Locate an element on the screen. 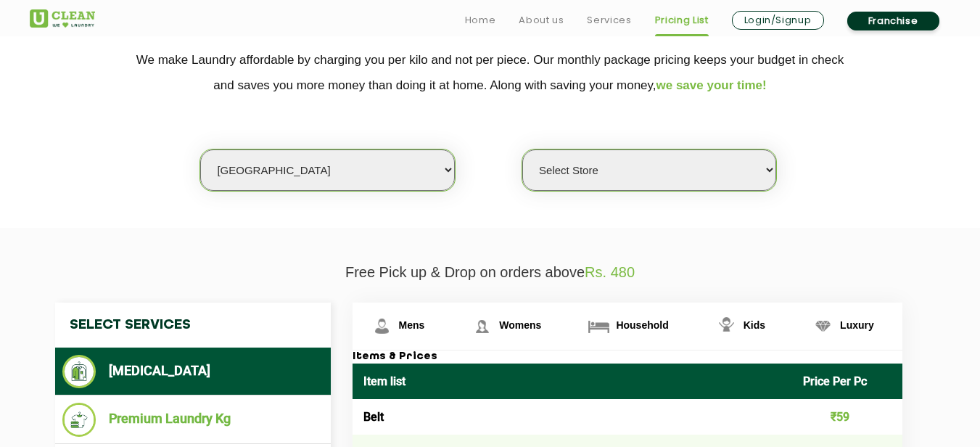 The height and width of the screenshot is (447, 980). img: UClean Laundry and Dry Cleaning is located at coordinates (62, 18).